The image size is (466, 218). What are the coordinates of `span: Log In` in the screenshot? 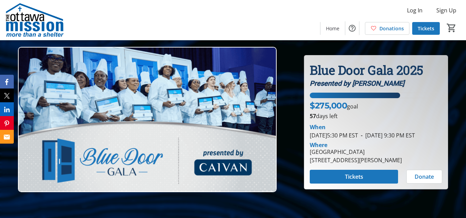 It's located at (415, 10).